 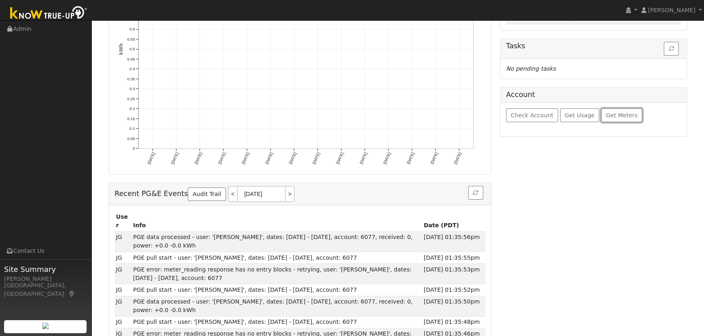 What do you see at coordinates (131, 59) in the screenshot?
I see `text: 0.45` at bounding box center [131, 59].